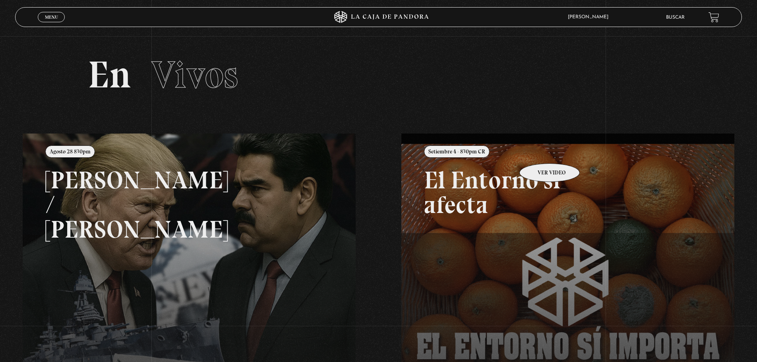 The width and height of the screenshot is (757, 362). What do you see at coordinates (51, 24) in the screenshot?
I see `span: Cerrar` at bounding box center [51, 24].